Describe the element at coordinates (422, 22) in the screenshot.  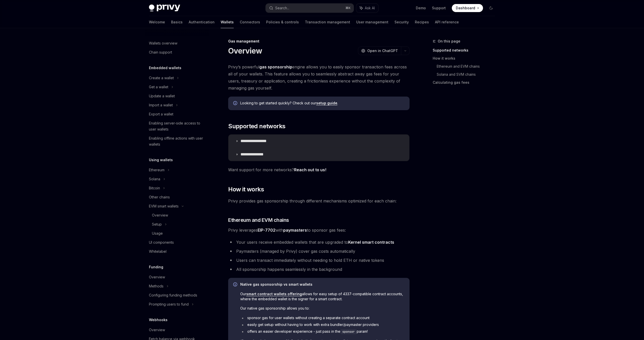
I see `a: Recipes` at that location.